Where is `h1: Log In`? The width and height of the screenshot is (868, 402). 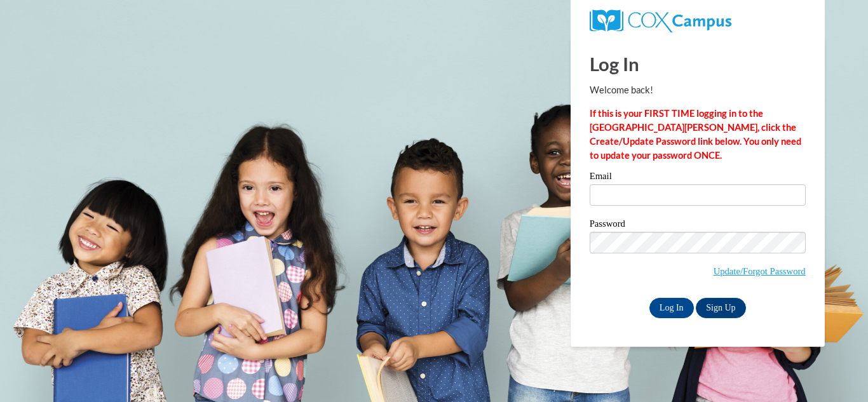
h1: Log In is located at coordinates (698, 64).